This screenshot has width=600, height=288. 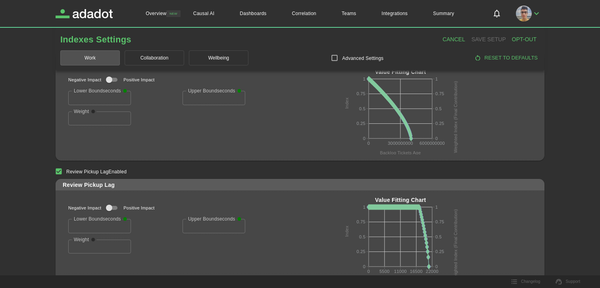 What do you see at coordinates (496, 13) in the screenshot?
I see `button: Notifications` at bounding box center [496, 13].